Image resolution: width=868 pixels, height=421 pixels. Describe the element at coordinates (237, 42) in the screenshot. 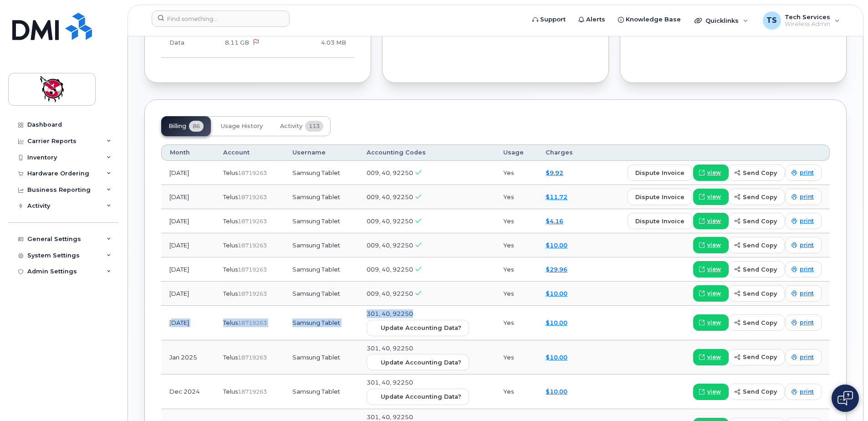

I see `span: 8.11 GB` at that location.